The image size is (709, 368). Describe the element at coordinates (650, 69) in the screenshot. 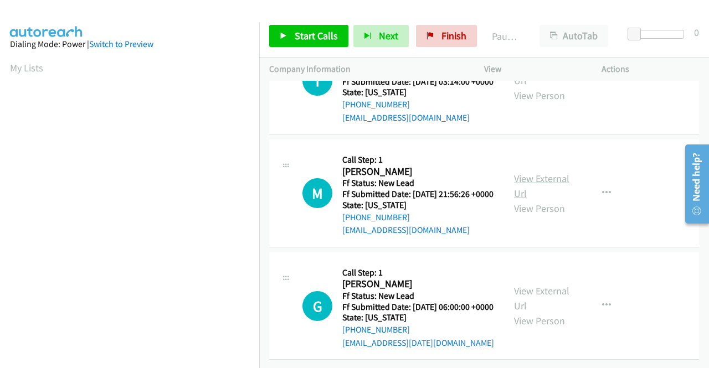

I see `p: Actions` at that location.